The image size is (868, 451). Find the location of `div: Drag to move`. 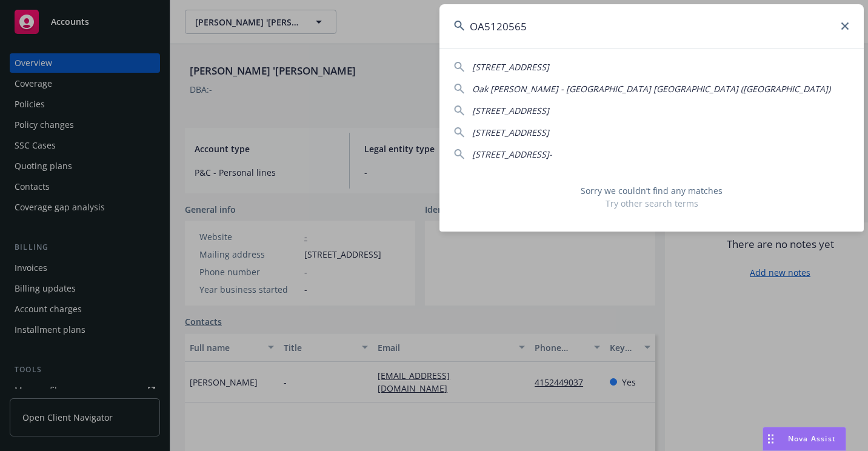

div: Drag to move is located at coordinates (771, 438).